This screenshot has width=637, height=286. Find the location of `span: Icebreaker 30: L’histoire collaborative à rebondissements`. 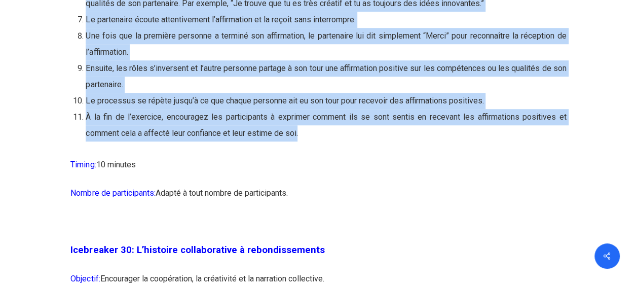

span: Icebreaker 30: L’histoire collaborative à rebondissements is located at coordinates (197, 250).